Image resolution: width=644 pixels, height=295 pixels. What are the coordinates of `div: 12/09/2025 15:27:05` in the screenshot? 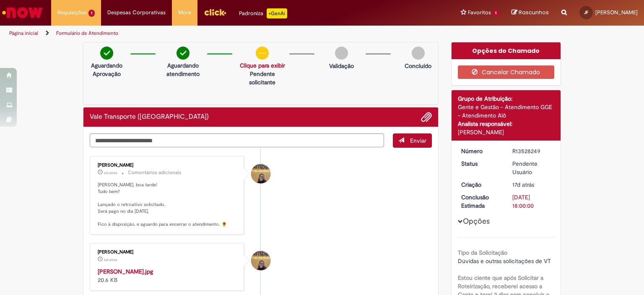 It's located at (532, 184).